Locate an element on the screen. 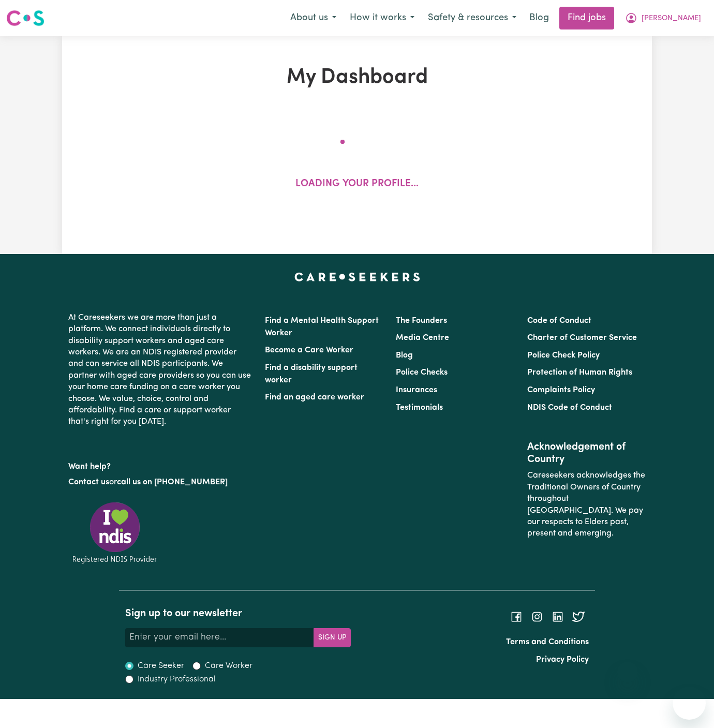 Image resolution: width=714 pixels, height=728 pixels. a: Follow Careseekers on LinkedIn is located at coordinates (558, 617).